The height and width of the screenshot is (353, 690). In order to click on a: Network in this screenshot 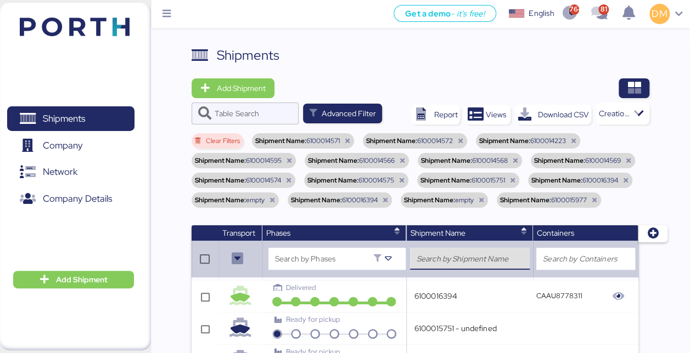, I will do `click(71, 172)`.